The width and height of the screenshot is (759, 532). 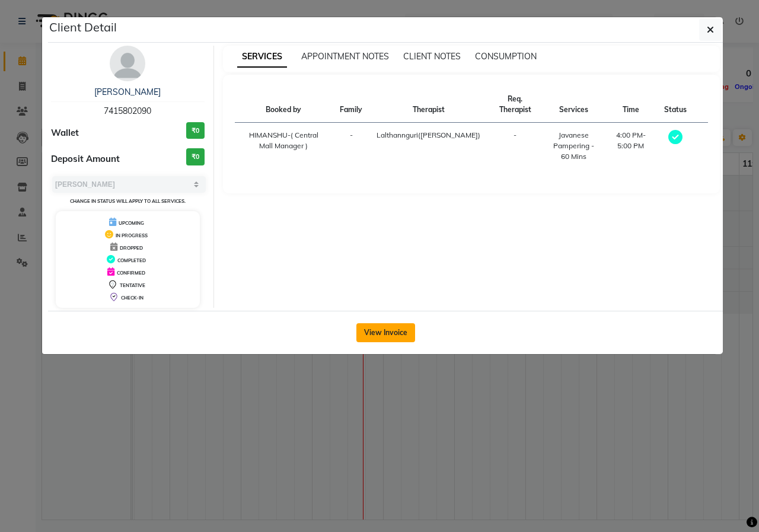 I want to click on span: IN PROGRESS, so click(x=132, y=236).